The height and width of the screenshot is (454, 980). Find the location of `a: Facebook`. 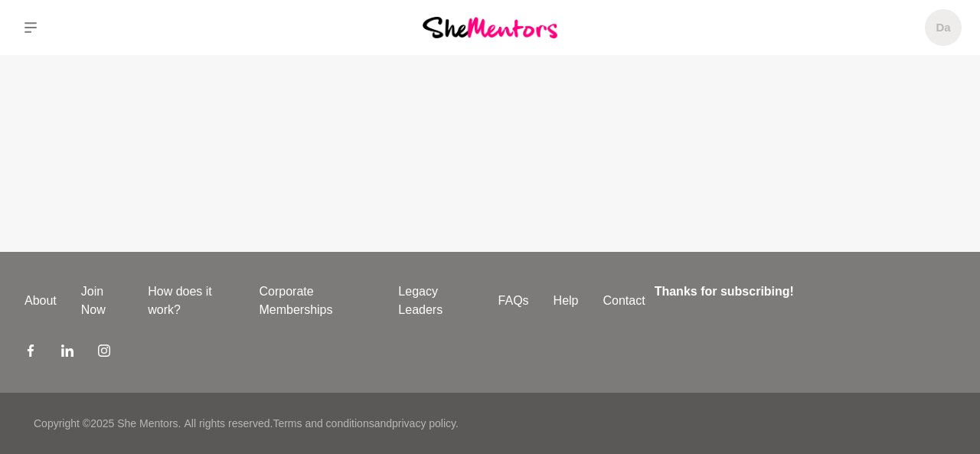

a: Facebook is located at coordinates (31, 353).